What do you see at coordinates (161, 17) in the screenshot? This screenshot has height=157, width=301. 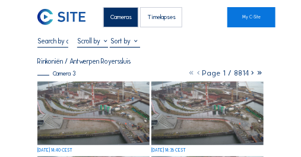 I see `div: Timelapses` at bounding box center [161, 17].